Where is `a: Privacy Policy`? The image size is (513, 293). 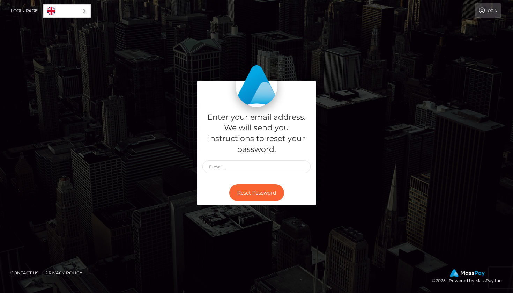 a: Privacy Policy is located at coordinates (64, 272).